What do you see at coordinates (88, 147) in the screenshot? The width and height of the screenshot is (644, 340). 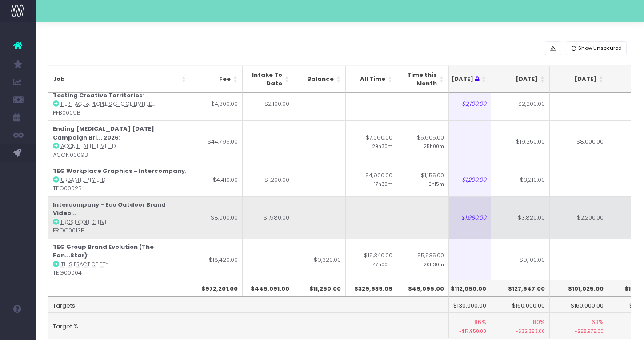 I see `abbr: ACON Health Limited` at bounding box center [88, 147].